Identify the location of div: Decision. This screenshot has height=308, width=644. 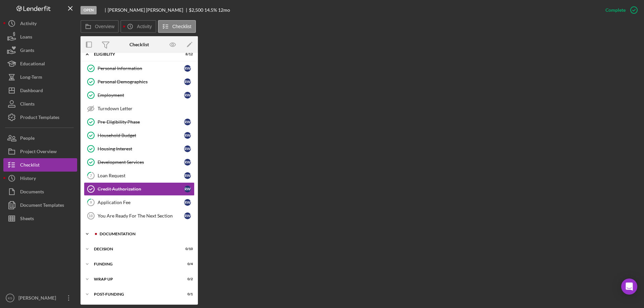
(135, 249).